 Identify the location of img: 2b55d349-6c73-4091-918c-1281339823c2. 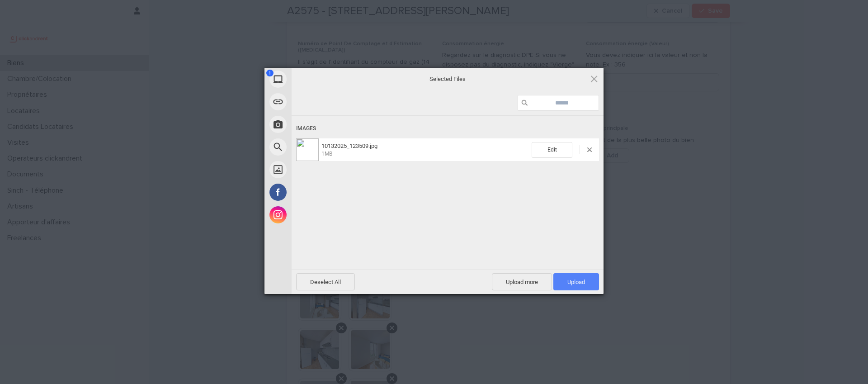
(307, 150).